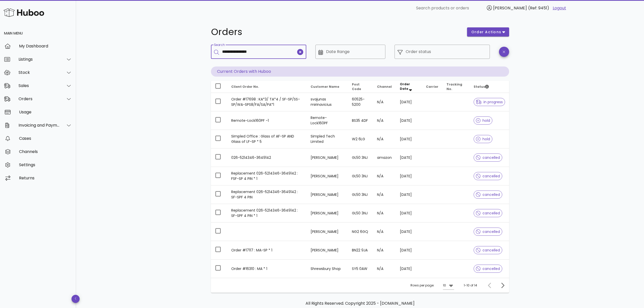 This screenshot has height=308, width=644. Describe the element at coordinates (405, 86) in the screenshot. I see `span: Order Date` at that location.